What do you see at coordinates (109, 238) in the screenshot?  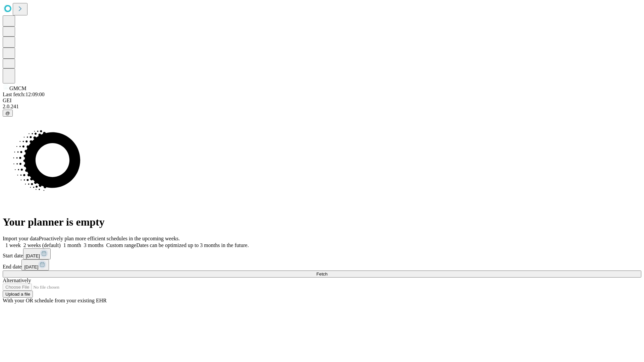 I see `span: Proactively plan more efficient schedules in the upcoming weeks.` at bounding box center [109, 238].